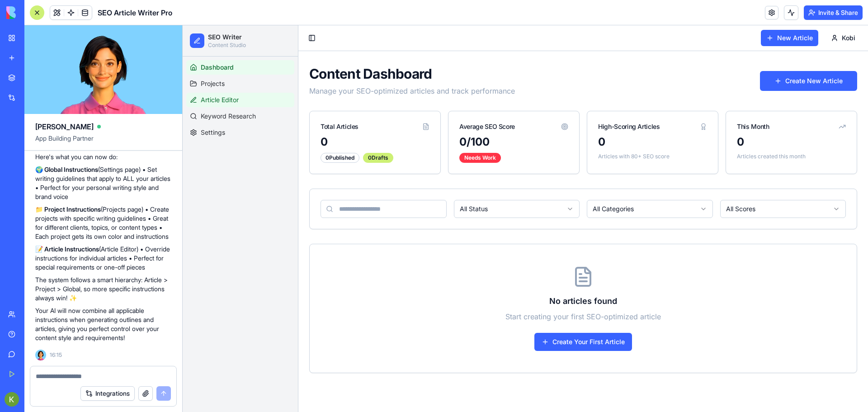  Describe the element at coordinates (625, 55) in the screenshot. I see `button: Create New Article` at that location.